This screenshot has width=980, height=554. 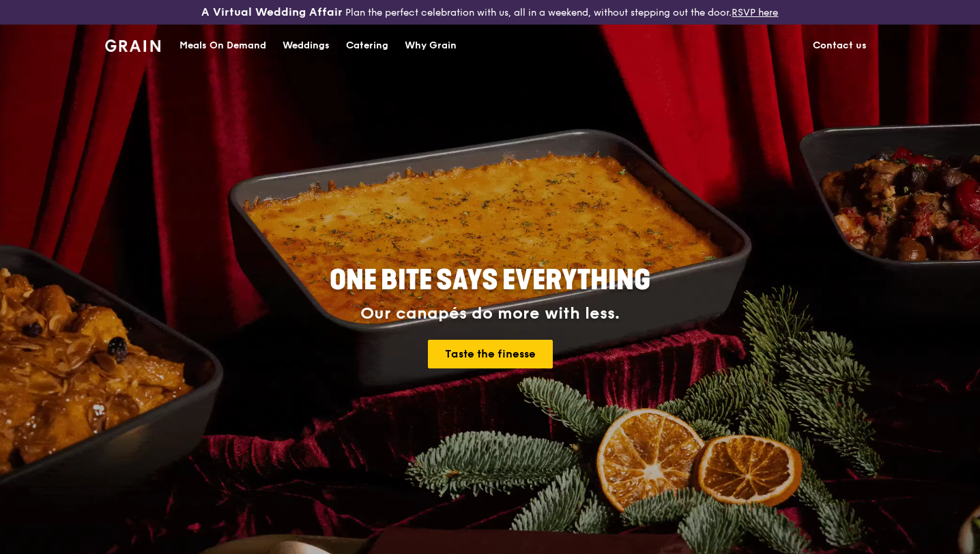 What do you see at coordinates (367, 46) in the screenshot?
I see `a: Catering` at bounding box center [367, 46].